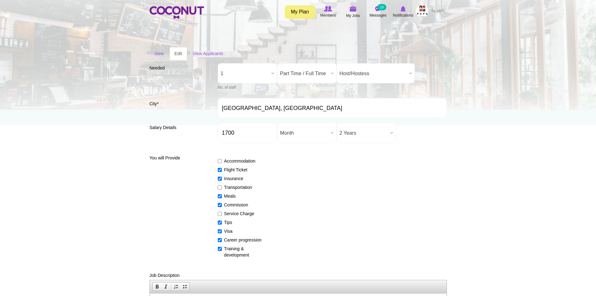 Image resolution: width=596 pixels, height=296 pixels. Describe the element at coordinates (437, 11) in the screenshot. I see `a: العربية` at that location.